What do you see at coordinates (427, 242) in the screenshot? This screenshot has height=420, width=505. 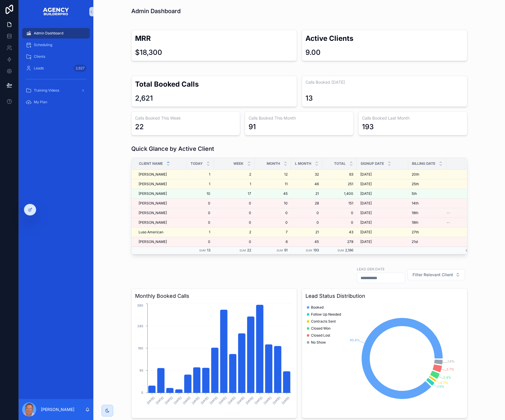 I see `a: 21st` at bounding box center [427, 242].